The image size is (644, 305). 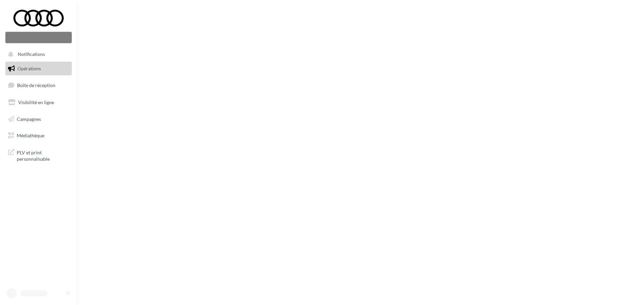 What do you see at coordinates (39, 155) in the screenshot?
I see `a: PLV et print personnalisable` at bounding box center [39, 155].